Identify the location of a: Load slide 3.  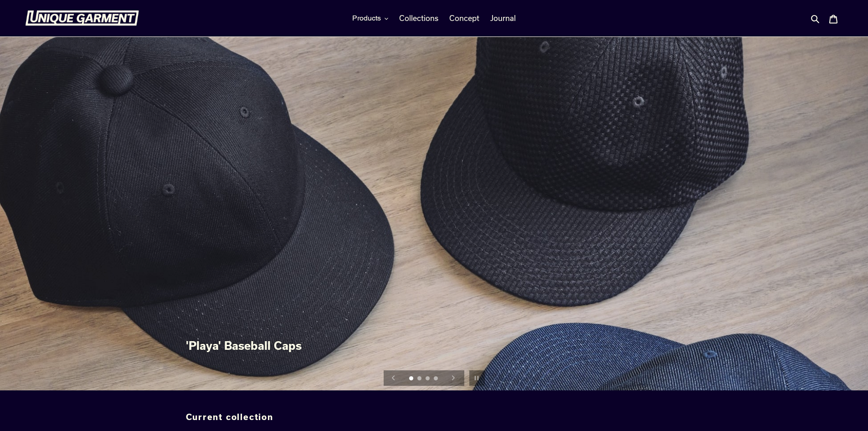
(429, 379).